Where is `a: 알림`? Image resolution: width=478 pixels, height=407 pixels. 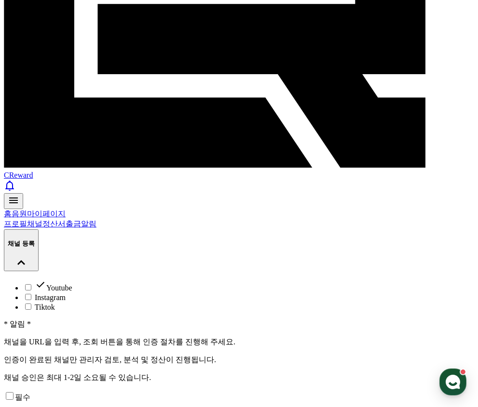 a: 알림 is located at coordinates (89, 224).